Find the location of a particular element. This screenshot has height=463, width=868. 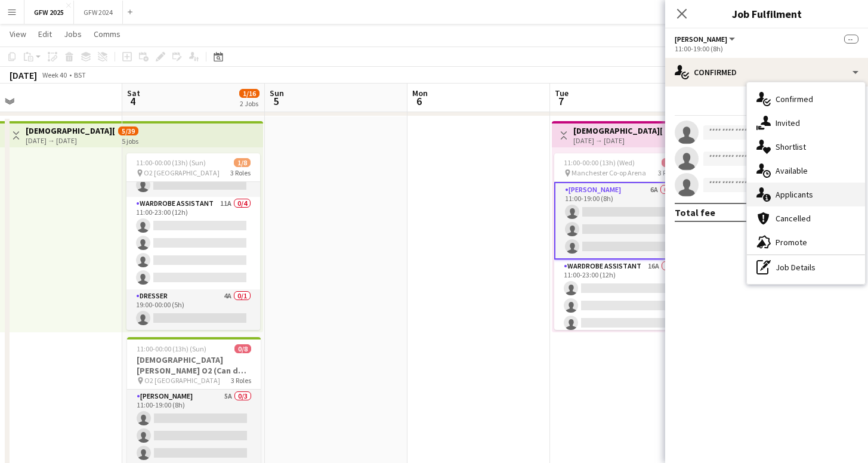

span: 1/8 is located at coordinates (242, 162).